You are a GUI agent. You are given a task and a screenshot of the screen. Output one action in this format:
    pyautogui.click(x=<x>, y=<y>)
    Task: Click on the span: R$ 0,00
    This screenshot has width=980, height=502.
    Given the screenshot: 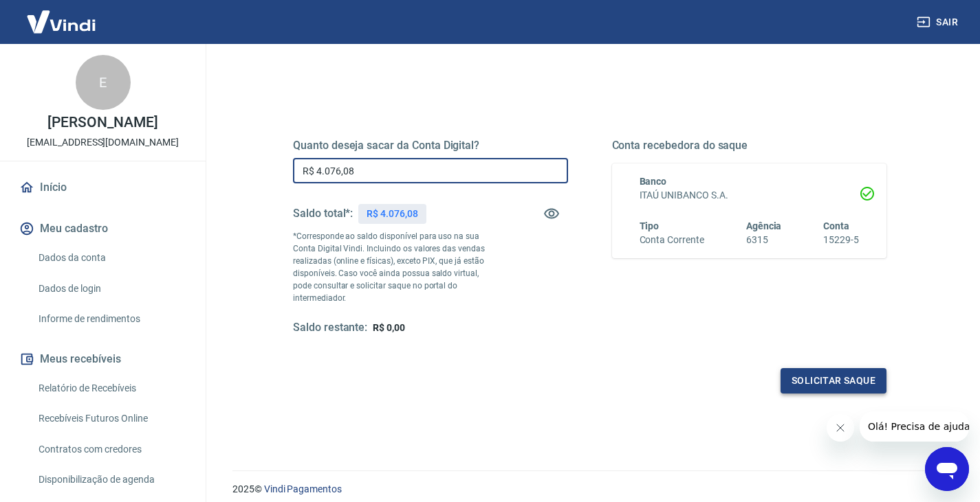 What is the action you would take?
    pyautogui.click(x=388, y=328)
    